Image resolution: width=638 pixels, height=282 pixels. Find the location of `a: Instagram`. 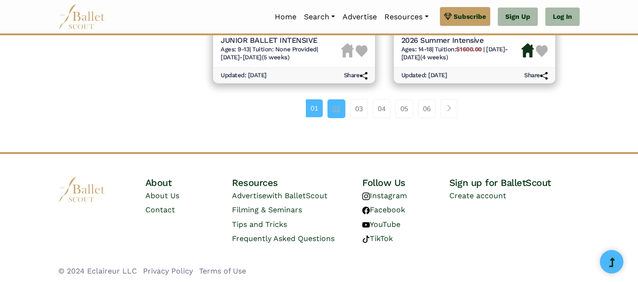

a: Instagram is located at coordinates (385, 195).